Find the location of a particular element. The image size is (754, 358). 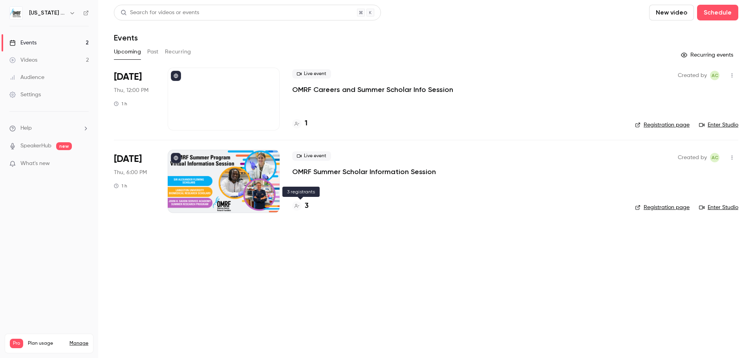

span: What's new is located at coordinates (35, 163).